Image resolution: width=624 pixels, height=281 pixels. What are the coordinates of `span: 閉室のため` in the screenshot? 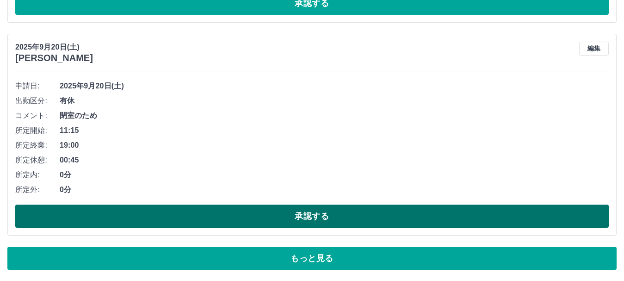 It's located at (334, 116).